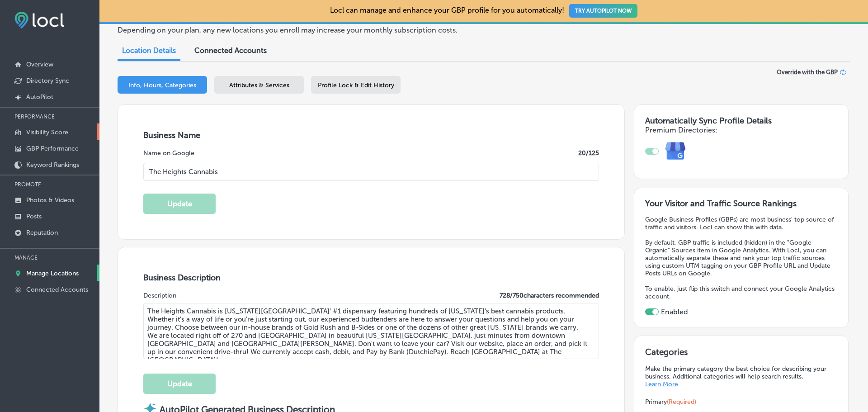  What do you see at coordinates (681, 401) in the screenshot?
I see `span: (Required)` at bounding box center [681, 401].